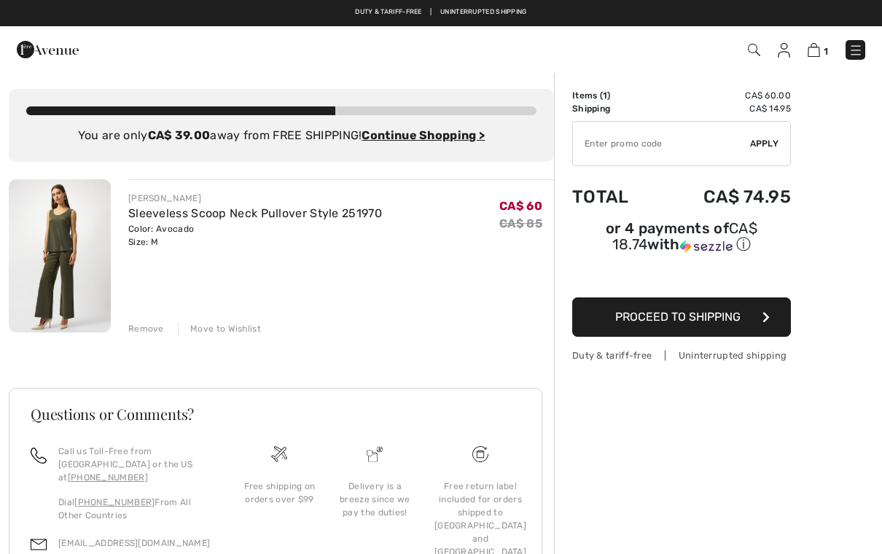  What do you see at coordinates (616, 96) in the screenshot?
I see `td: Items ( )` at bounding box center [616, 96].